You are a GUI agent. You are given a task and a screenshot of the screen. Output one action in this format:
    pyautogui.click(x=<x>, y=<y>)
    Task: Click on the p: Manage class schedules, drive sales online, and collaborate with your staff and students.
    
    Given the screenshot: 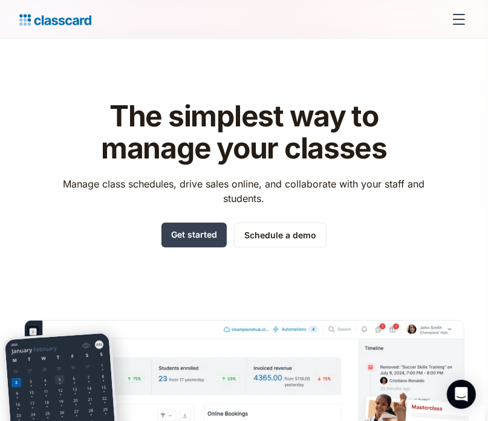 What is the action you would take?
    pyautogui.click(x=244, y=191)
    